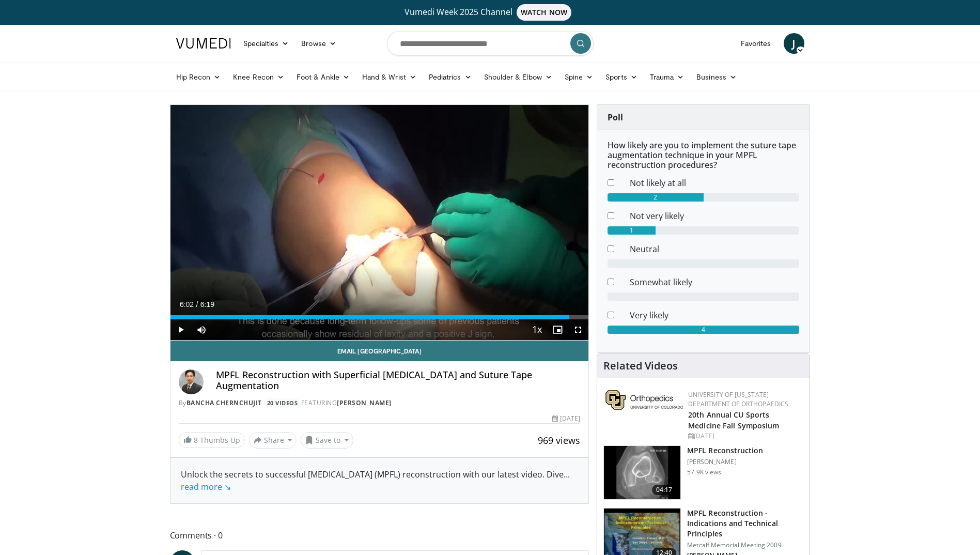 The image size is (980, 555). What do you see at coordinates (578, 330) in the screenshot?
I see `button: Fullscreen` at bounding box center [578, 330].